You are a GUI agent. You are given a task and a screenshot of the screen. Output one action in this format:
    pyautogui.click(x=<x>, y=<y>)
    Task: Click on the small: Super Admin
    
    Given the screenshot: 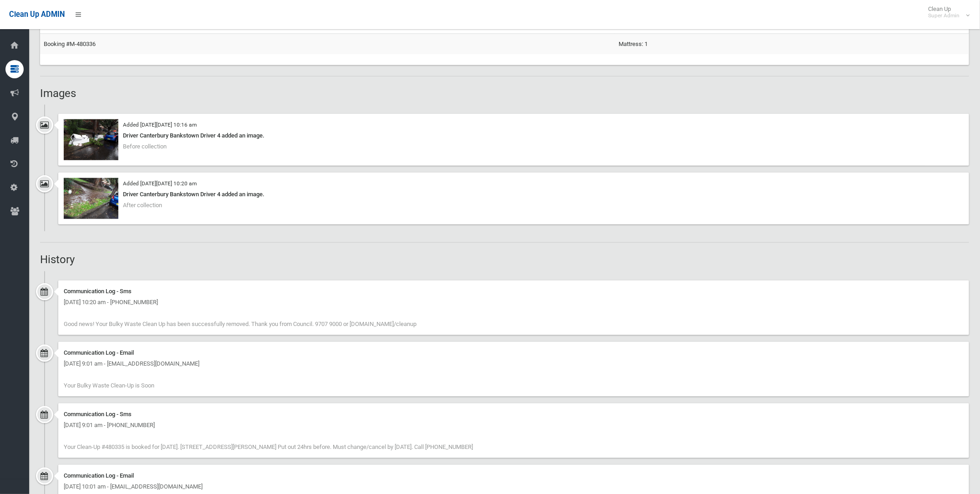 What is the action you would take?
    pyautogui.click(x=944, y=16)
    